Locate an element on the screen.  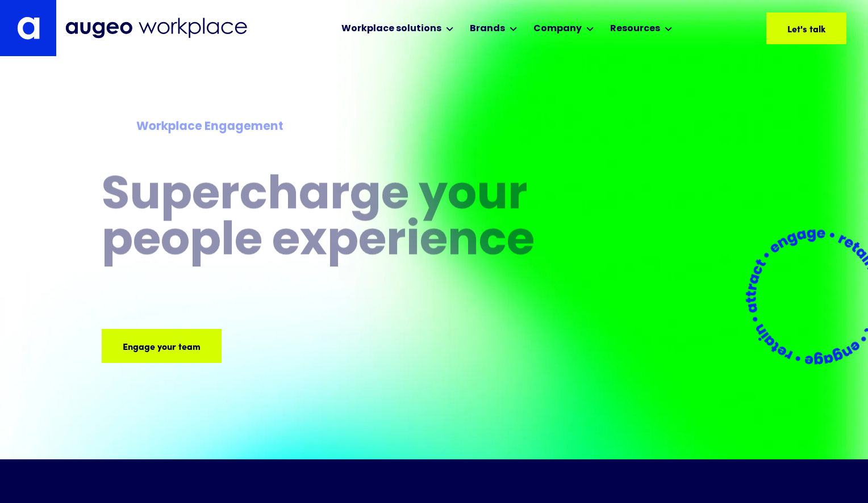
img: Augeo's "a" monogram decorative logo in white. is located at coordinates (28, 28).